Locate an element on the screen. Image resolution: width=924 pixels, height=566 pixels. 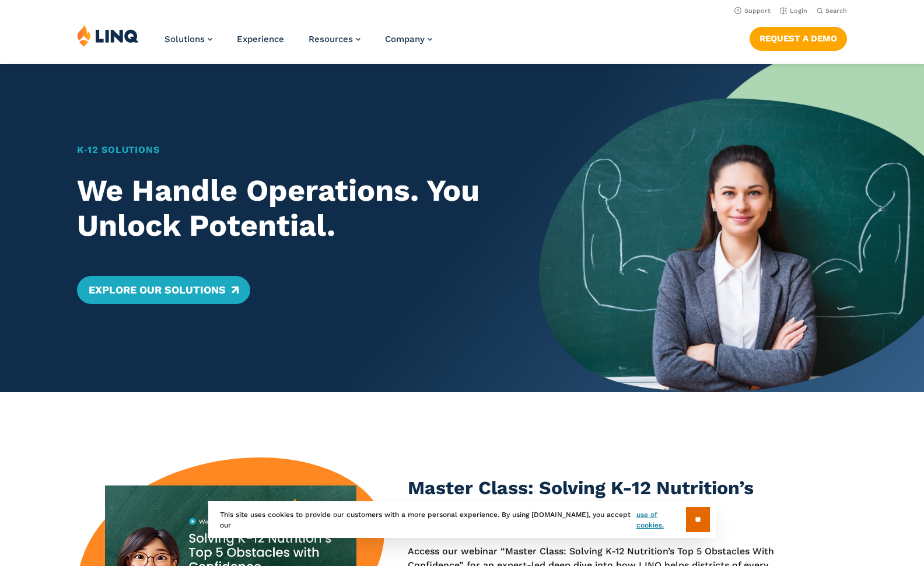
span: Resources is located at coordinates (331, 39).